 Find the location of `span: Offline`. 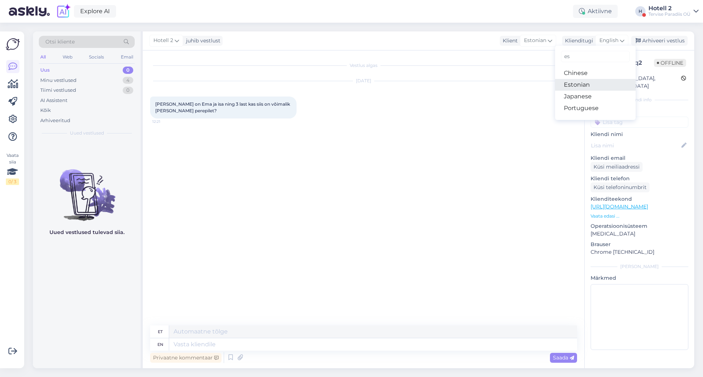

span: Offline is located at coordinates (670, 63).